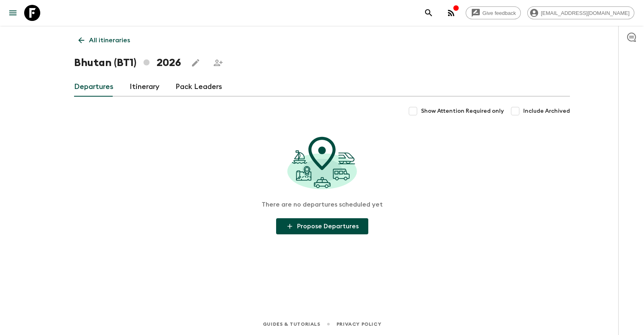 Image resolution: width=644 pixels, height=335 pixels. I want to click on a: Give feedback, so click(493, 13).